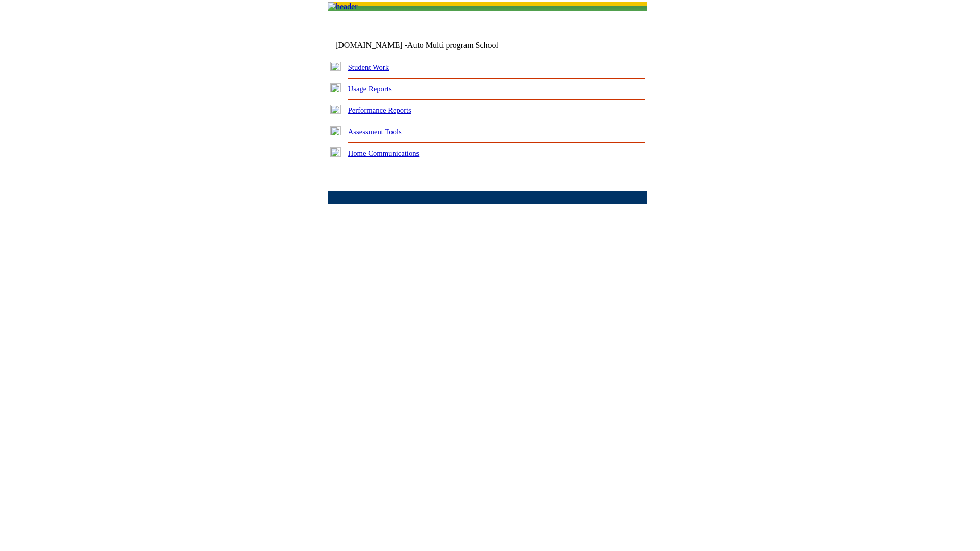 The width and height of the screenshot is (980, 551). Describe the element at coordinates (369, 68) in the screenshot. I see `a: Student Work` at that location.